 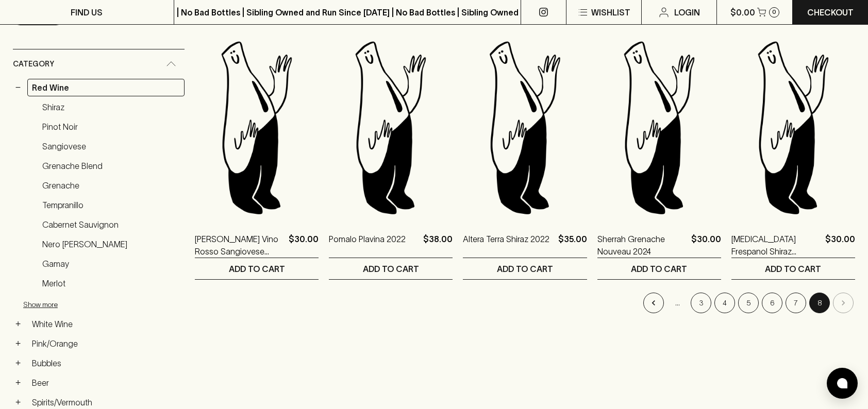 I want to click on a: Shiraz, so click(x=110, y=108).